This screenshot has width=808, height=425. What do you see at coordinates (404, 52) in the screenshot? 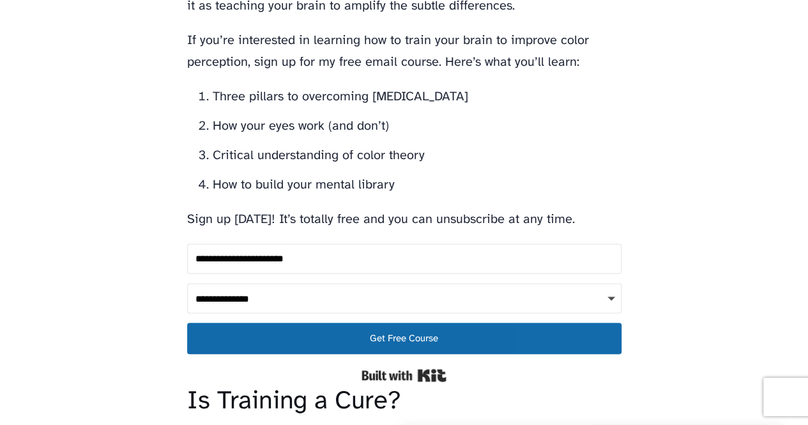
I see `p: If you’re interested in learning how to train your brain to improve color perception, sign up for...` at bounding box center [404, 52].